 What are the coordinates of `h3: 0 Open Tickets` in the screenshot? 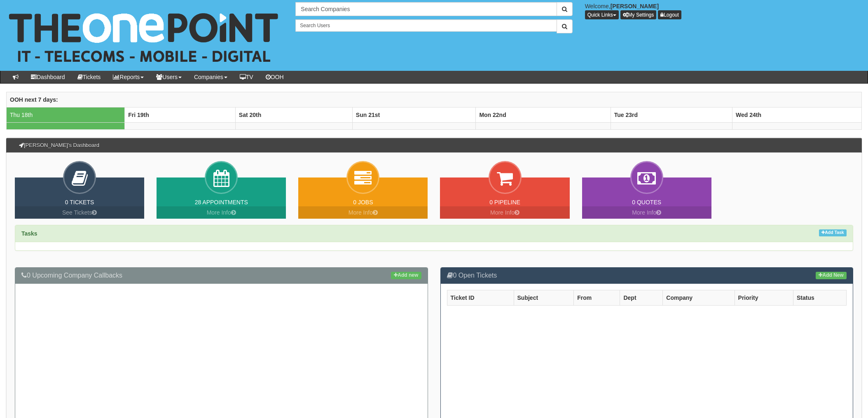 It's located at (646, 276).